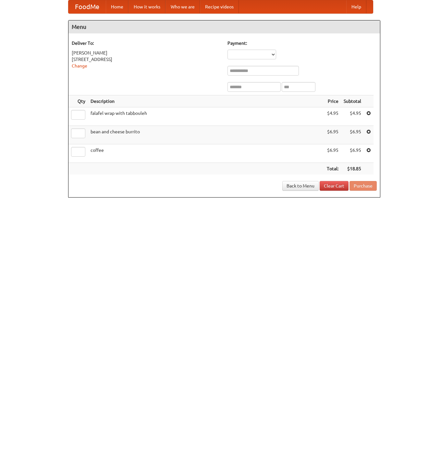 The width and height of the screenshot is (441, 459). Describe the element at coordinates (333, 169) in the screenshot. I see `th: Total:` at that location.